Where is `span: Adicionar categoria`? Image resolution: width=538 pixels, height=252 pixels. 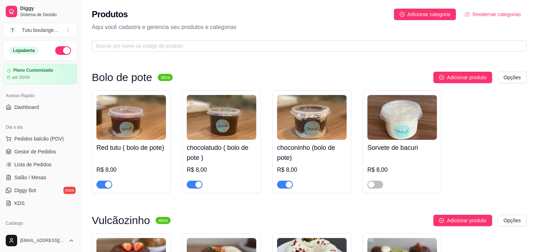 span: Adicionar categoria is located at coordinates (429, 14).